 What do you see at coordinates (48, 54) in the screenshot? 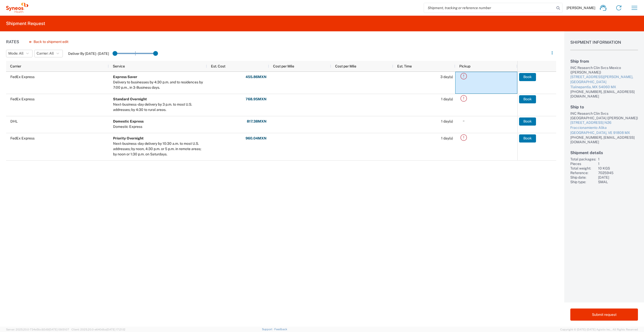
I see `button: Carrier: All` at bounding box center [48, 54].